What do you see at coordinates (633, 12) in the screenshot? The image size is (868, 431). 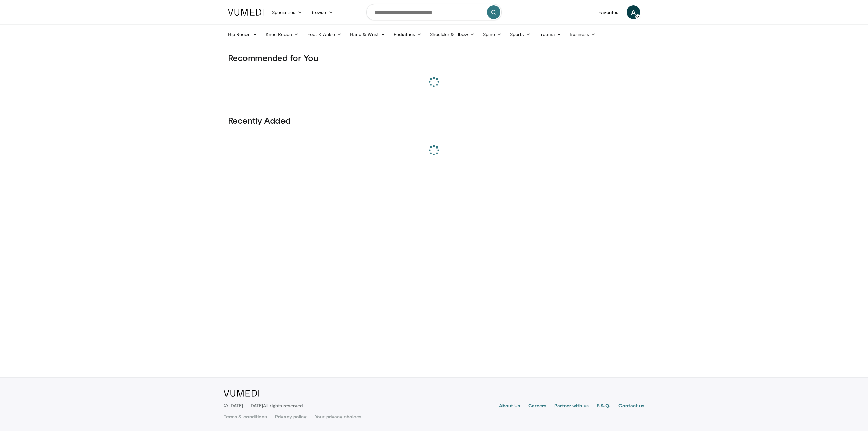 I see `a: A` at bounding box center [633, 12].